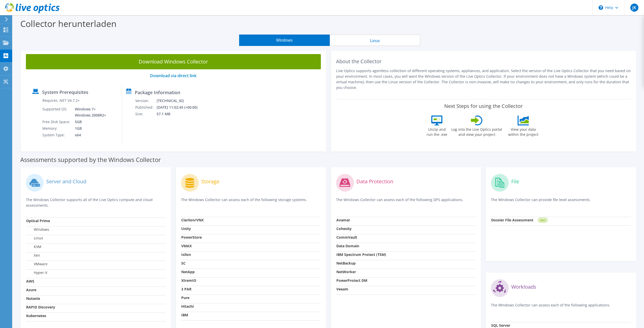 The height and width of the screenshot is (328, 644). Describe the element at coordinates (634, 8) in the screenshot. I see `span: JK` at that location.